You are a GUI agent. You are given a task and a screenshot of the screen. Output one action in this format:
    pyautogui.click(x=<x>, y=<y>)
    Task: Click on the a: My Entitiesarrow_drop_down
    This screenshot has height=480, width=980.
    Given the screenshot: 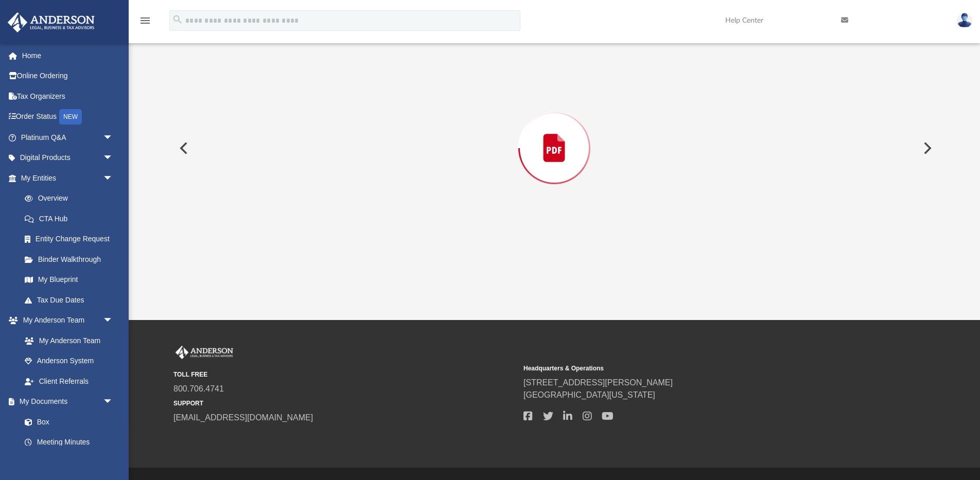 What is the action you would take?
    pyautogui.click(x=68, y=178)
    